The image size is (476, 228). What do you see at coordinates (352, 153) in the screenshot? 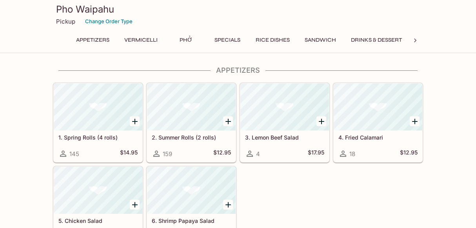
I see `span: 18` at bounding box center [352, 153].